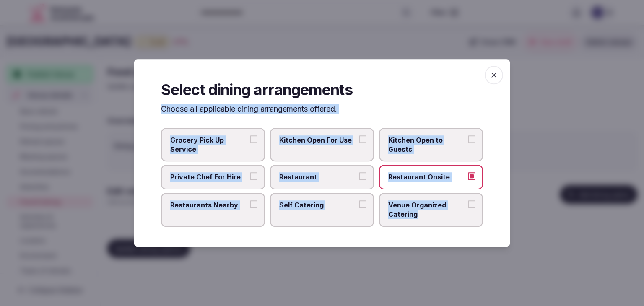  Describe the element at coordinates (363, 204) in the screenshot. I see `button: Self Catering` at that location.